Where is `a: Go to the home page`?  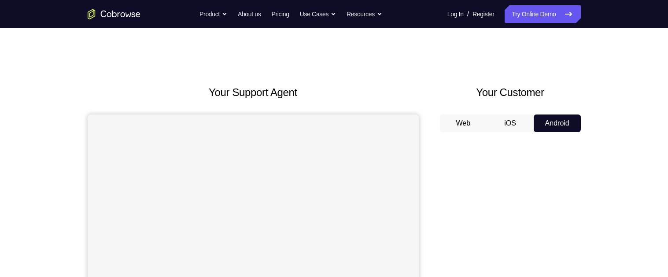 a: Go to the home page is located at coordinates (114, 14).